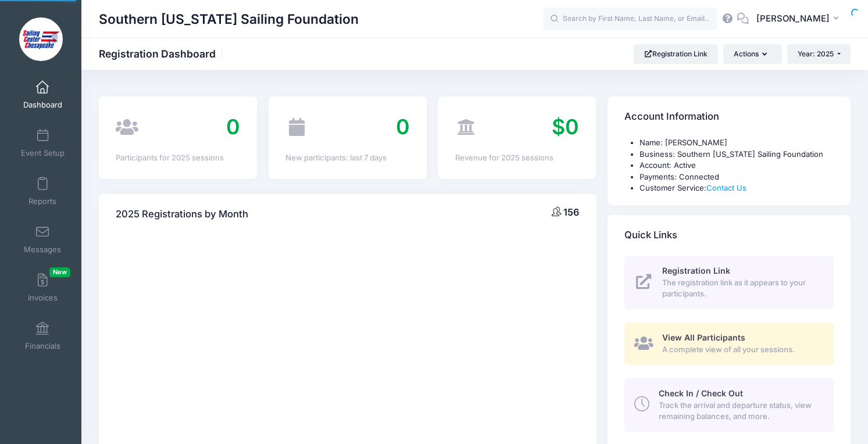 Image resolution: width=868 pixels, height=444 pixels. What do you see at coordinates (729, 405) in the screenshot?
I see `a: Check In / Check Out Track the arrival and departure status, view remaining balances, and more.` at bounding box center [729, 405].